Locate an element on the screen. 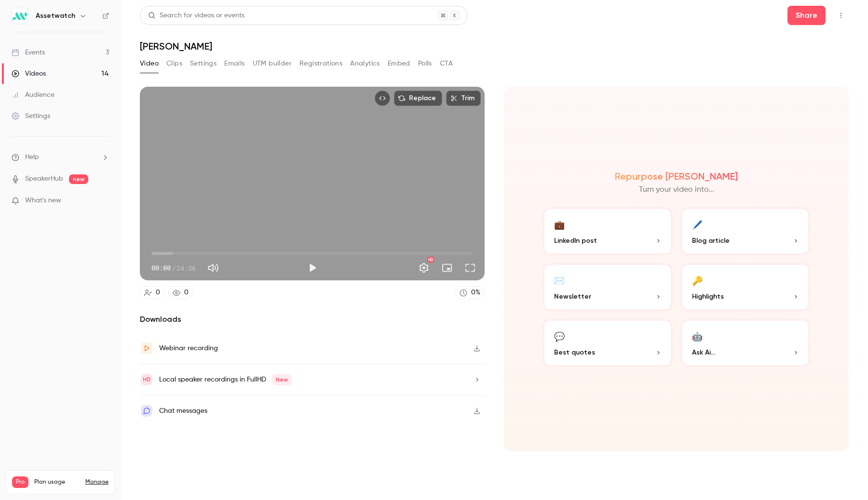 The height and width of the screenshot is (500, 868). img: Assetwatch is located at coordinates (20, 16).